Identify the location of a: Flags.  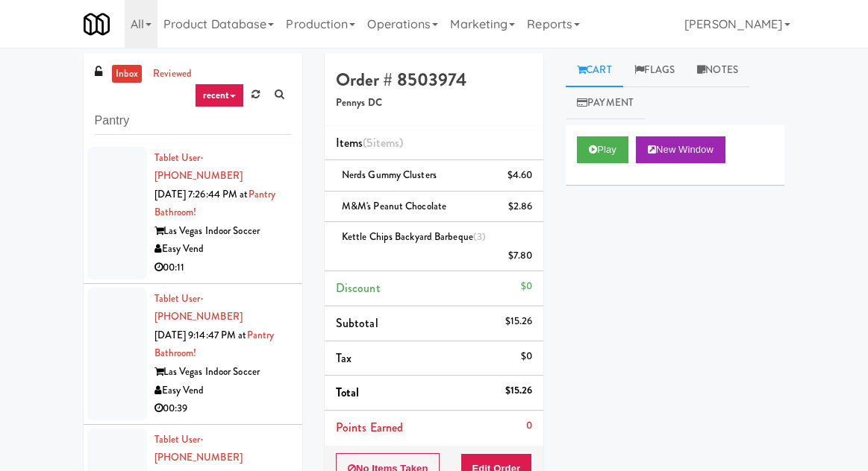
(654, 70).